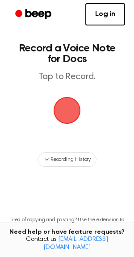  Describe the element at coordinates (67, 110) in the screenshot. I see `button: Beep Logo` at that location.